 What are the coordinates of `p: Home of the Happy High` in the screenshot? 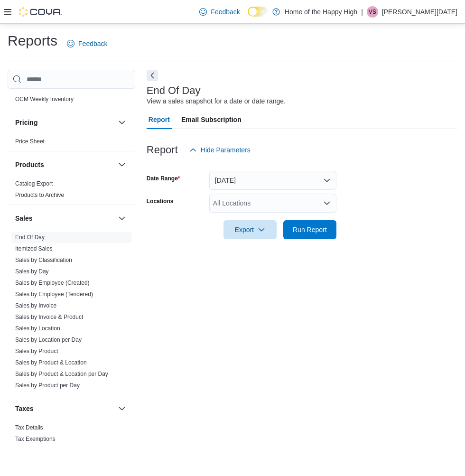 It's located at (321, 12).